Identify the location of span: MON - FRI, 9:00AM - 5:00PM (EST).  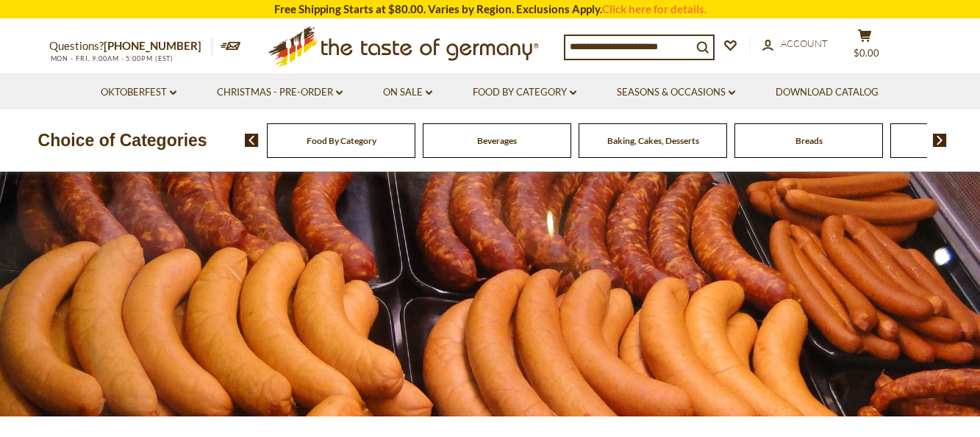
(112, 58).